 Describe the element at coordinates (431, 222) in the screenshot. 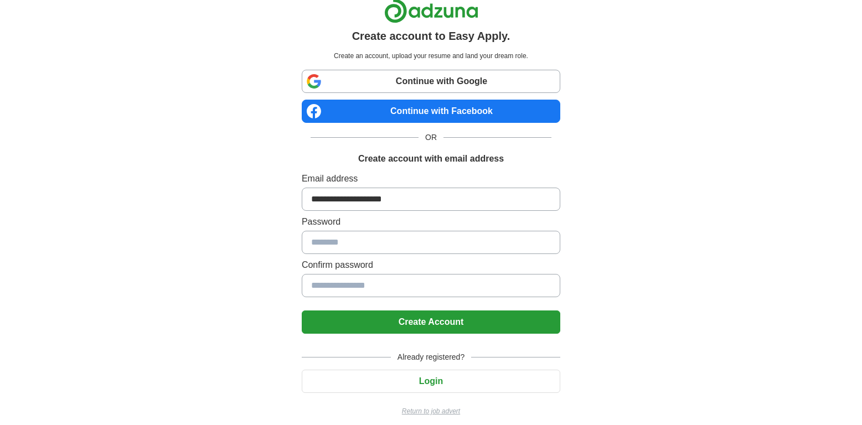

I see `label: Password` at that location.